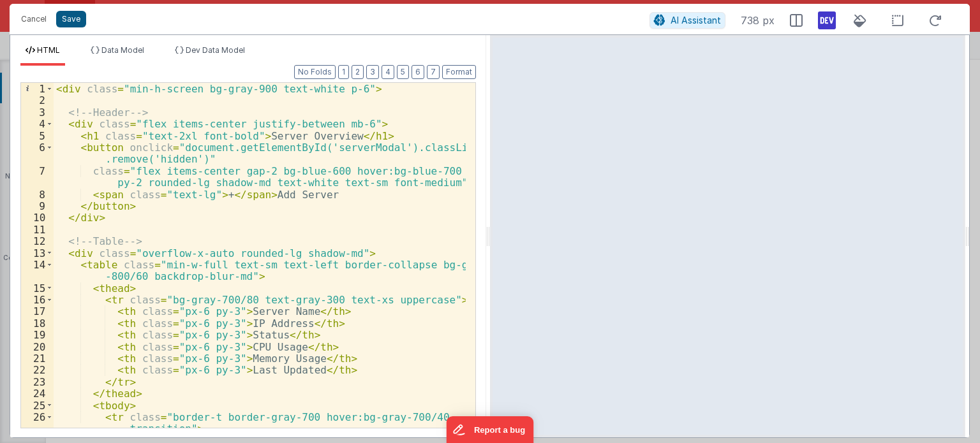 This screenshot has height=443, width=980. I want to click on button: 7, so click(433, 72).